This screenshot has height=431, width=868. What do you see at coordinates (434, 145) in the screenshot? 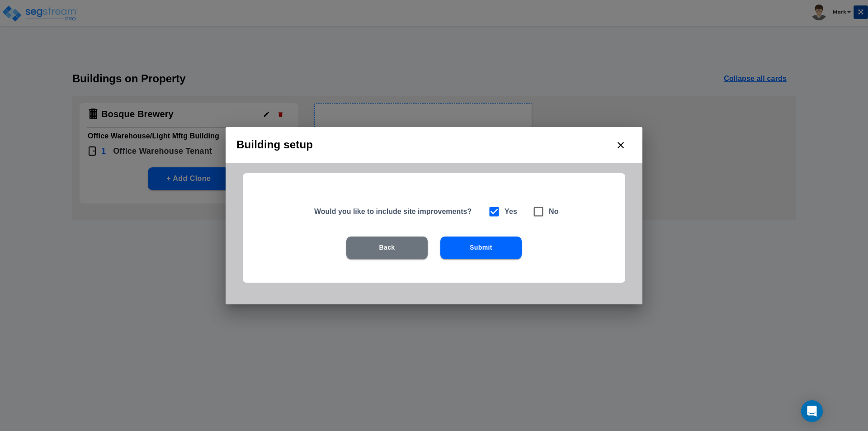
I see `h2: Building setup` at bounding box center [434, 145].